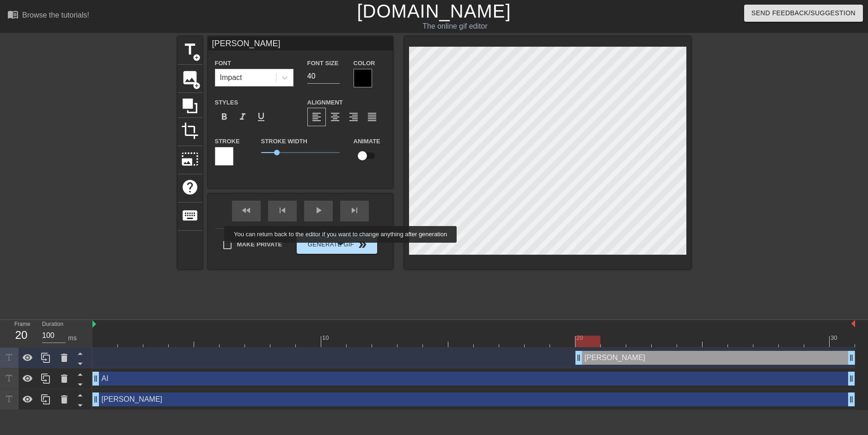  Describe the element at coordinates (367, 142) in the screenshot. I see `label: Animate` at that location.